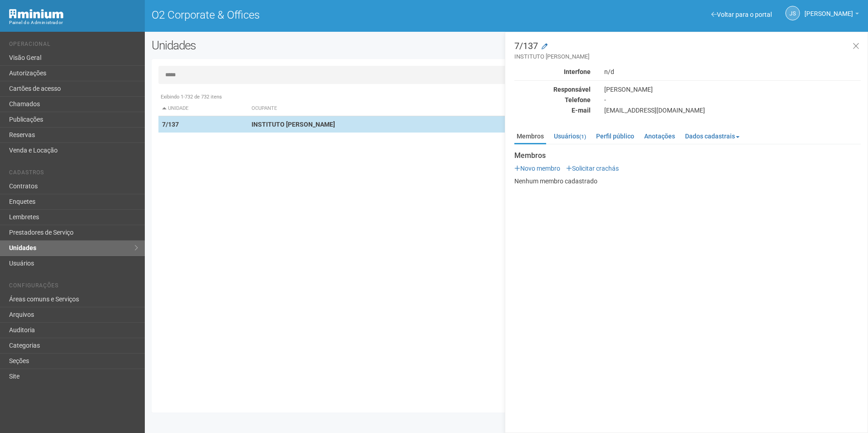  I want to click on div: n/d, so click(732, 72).